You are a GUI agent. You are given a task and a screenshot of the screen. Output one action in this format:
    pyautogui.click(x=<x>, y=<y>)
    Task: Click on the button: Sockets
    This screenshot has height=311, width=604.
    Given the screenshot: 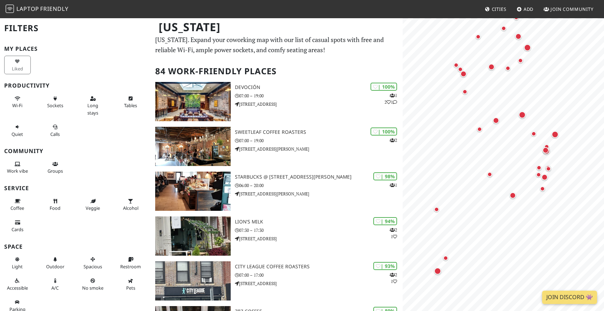 What is the action you would take?
    pyautogui.click(x=55, y=102)
    